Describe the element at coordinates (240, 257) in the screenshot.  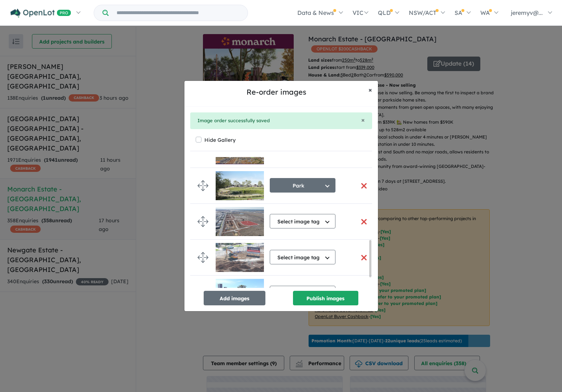
I see `img: Monarch%20Estate%20-%20Deanside___1745394163_0.jpg` at that location.